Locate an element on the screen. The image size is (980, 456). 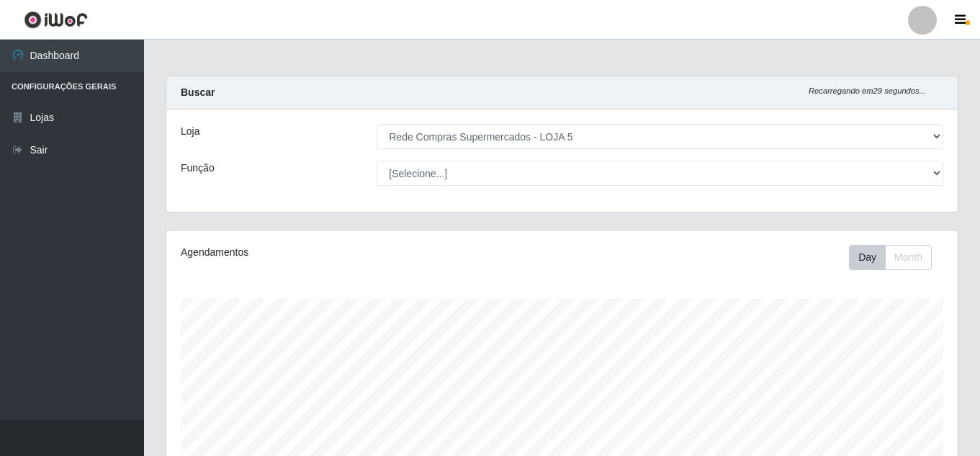
strong: Buscar is located at coordinates (197, 92).